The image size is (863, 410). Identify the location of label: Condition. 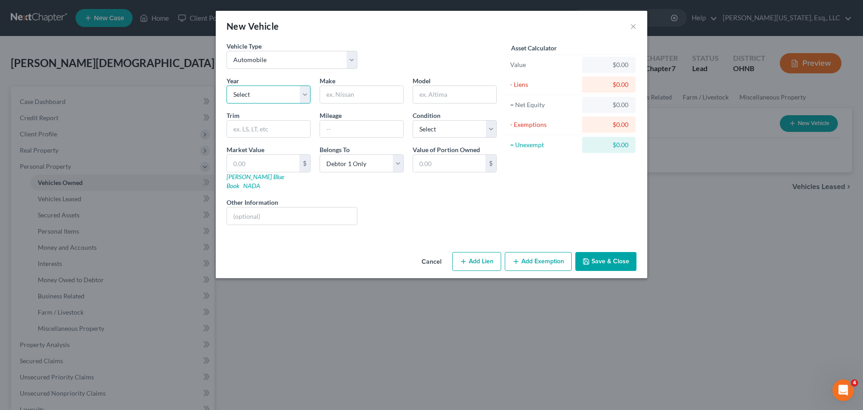
(427, 115).